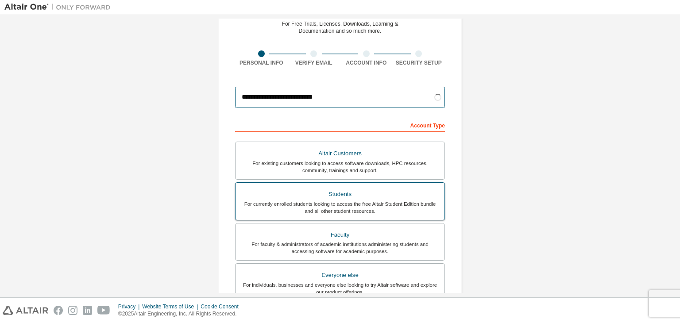  Describe the element at coordinates (261, 63) in the screenshot. I see `div: Personal Info` at that location.